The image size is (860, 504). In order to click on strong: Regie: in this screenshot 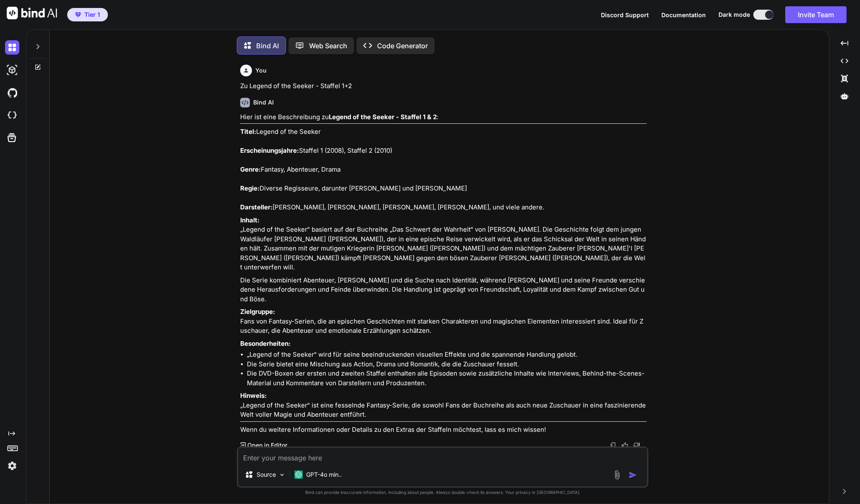, I will do `click(250, 188)`.